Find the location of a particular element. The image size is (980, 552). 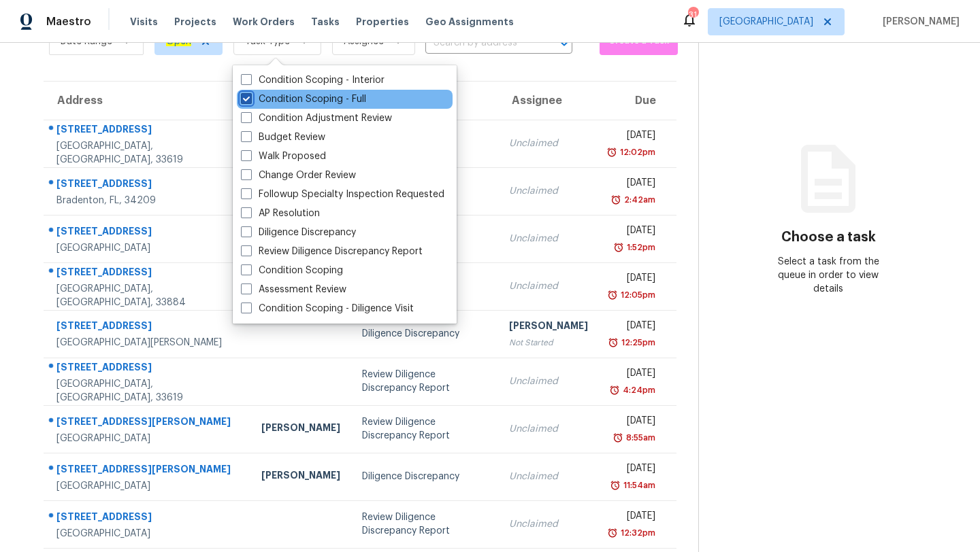

label: Condition Scoping is located at coordinates (292, 271).